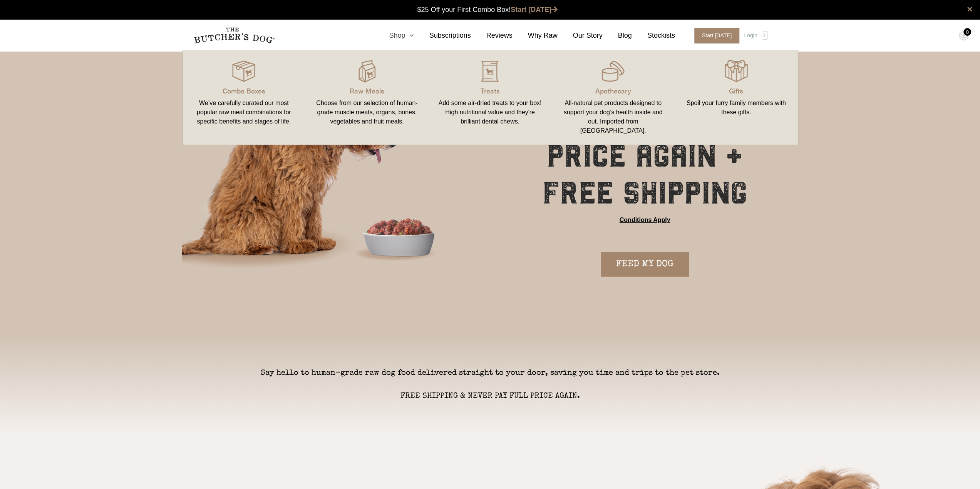 This screenshot has height=489, width=980. What do you see at coordinates (654, 36) in the screenshot?
I see `a: Stockists` at bounding box center [654, 36].